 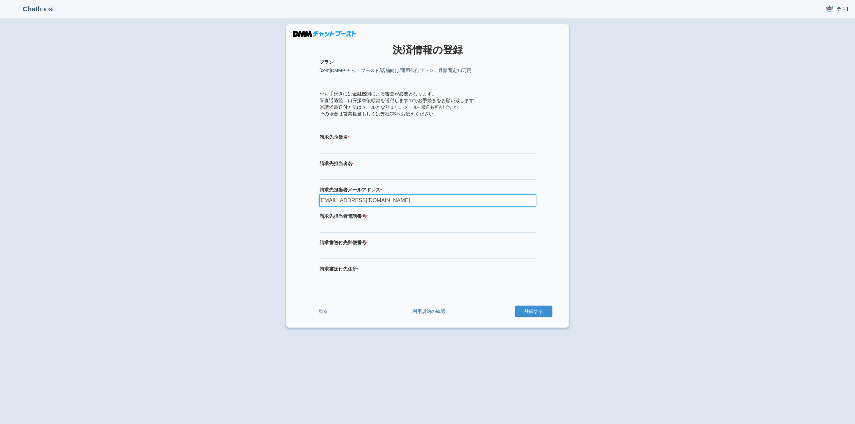 What do you see at coordinates (429, 312) in the screenshot?
I see `a: 利用規約の確認` at bounding box center [429, 312].